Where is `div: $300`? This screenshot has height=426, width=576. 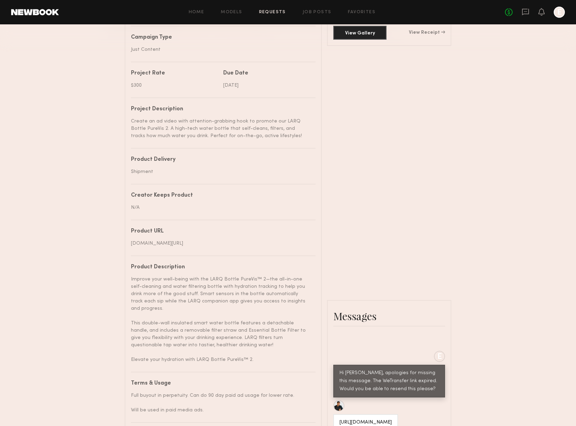 div: $300 is located at coordinates (175, 85).